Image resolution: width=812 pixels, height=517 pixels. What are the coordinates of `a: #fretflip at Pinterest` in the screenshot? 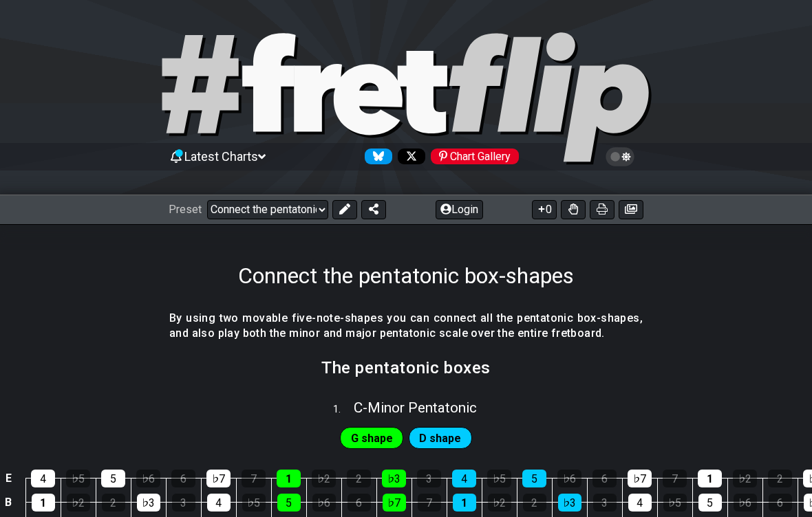 It's located at (472, 156).